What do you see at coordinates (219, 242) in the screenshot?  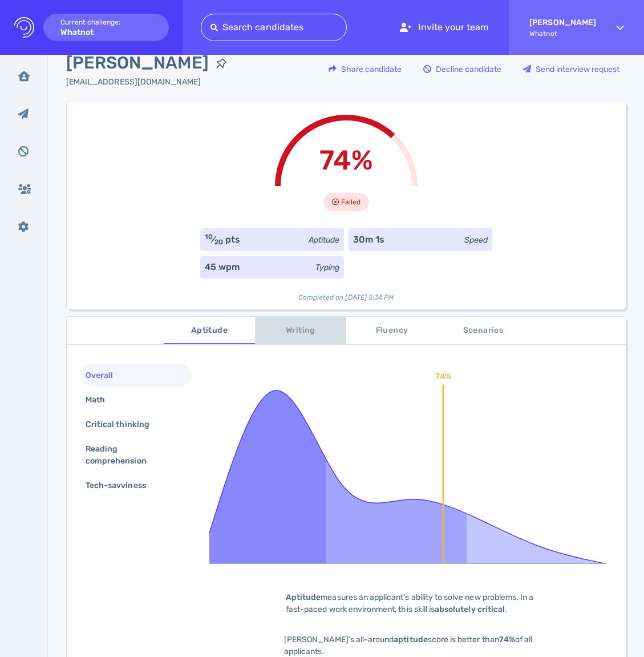 I see `sub: 20` at bounding box center [219, 242].